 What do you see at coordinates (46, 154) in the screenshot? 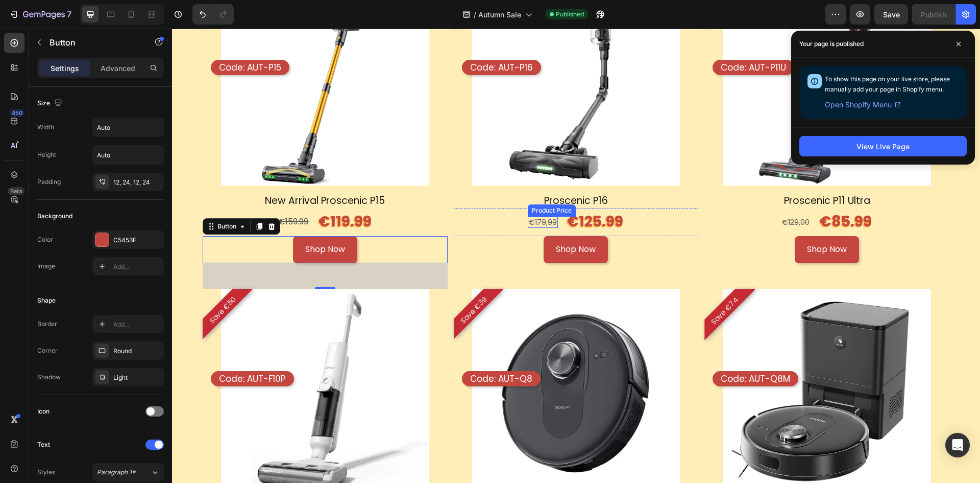
I see `div: Height` at bounding box center [46, 154].